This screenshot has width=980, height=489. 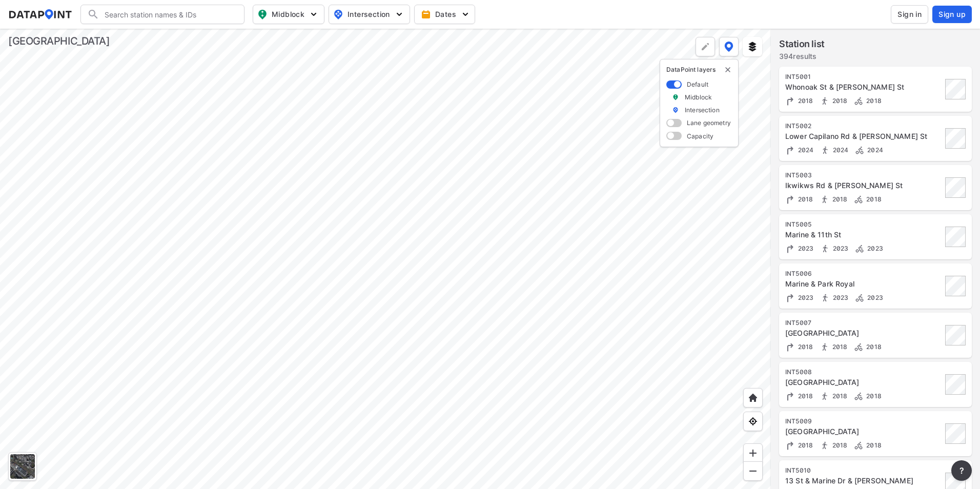 What do you see at coordinates (864, 175) in the screenshot?
I see `div: INT5003` at bounding box center [864, 175].